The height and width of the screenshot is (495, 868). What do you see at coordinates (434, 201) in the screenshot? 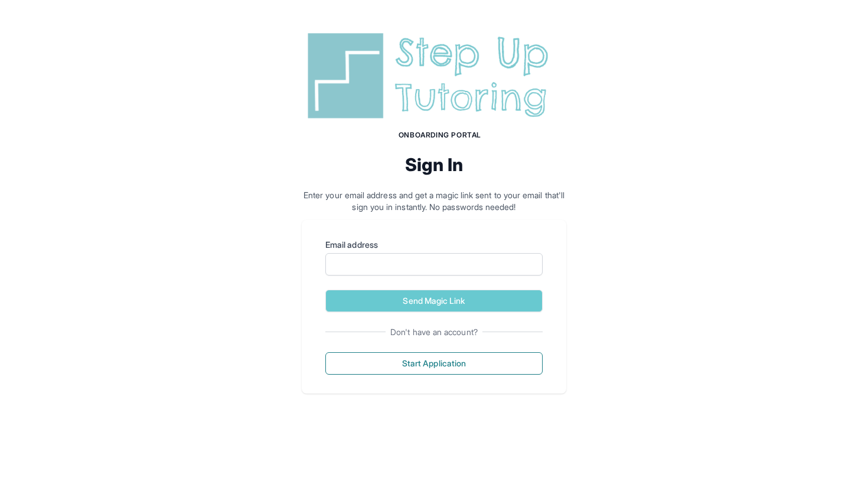
I see `p: Enter your email address and get a magic link sent to your email that'll sign you in instantly. N...` at bounding box center [434, 201].